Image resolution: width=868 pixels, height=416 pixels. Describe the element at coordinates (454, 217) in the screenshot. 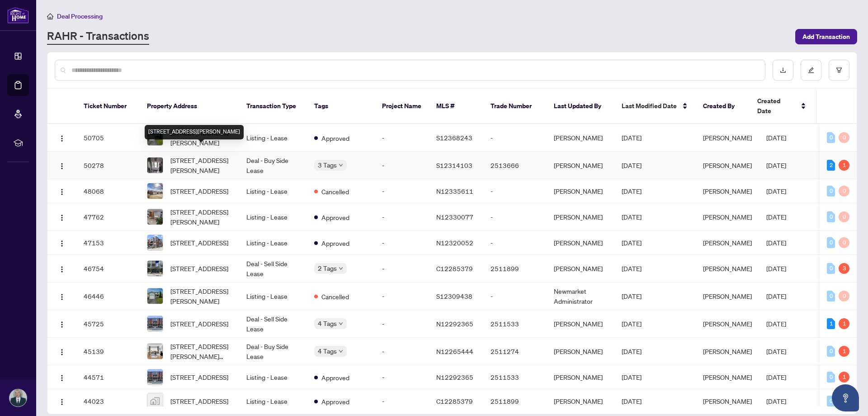

I see `span: N12330077` at that location.